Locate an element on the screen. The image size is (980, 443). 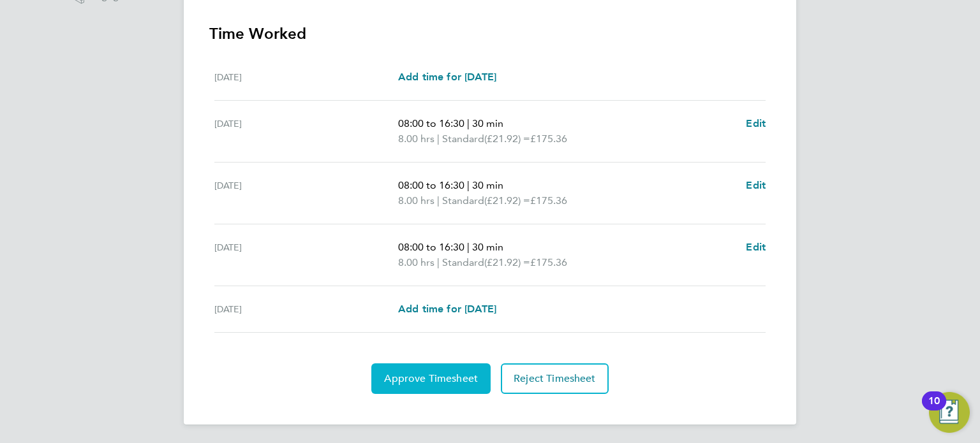
h3: Time Worked is located at coordinates (490, 34).